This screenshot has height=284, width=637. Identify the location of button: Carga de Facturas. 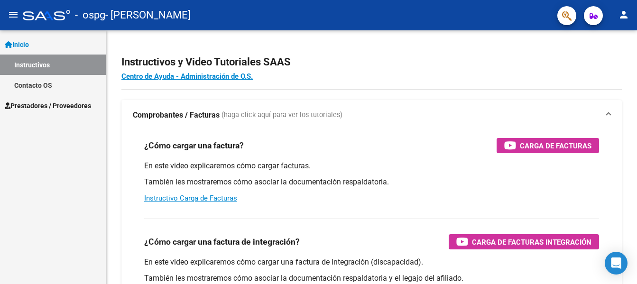
(548, 146).